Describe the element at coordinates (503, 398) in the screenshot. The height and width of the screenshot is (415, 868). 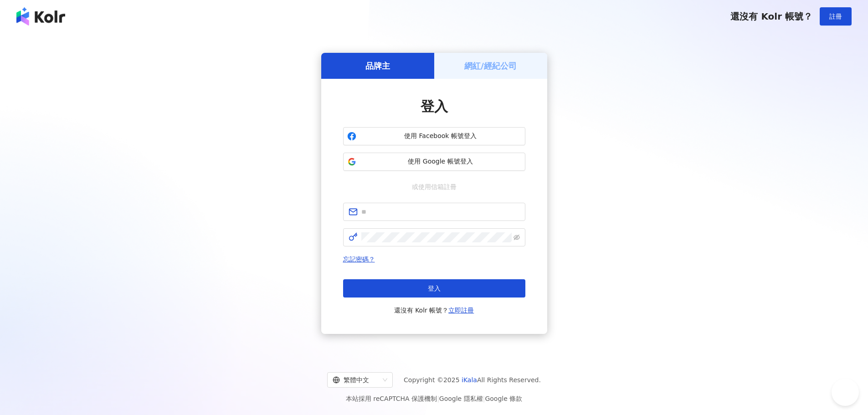
I see `a: Google 條款` at that location.